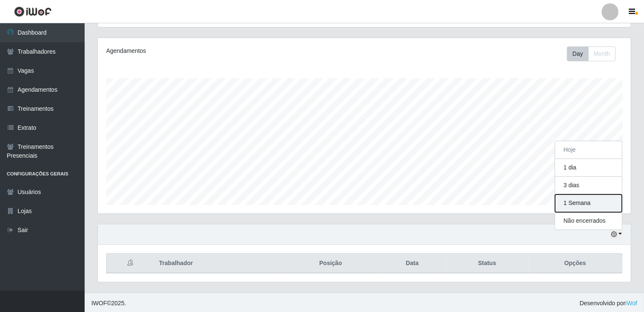 The image size is (644, 312). What do you see at coordinates (210, 51) in the screenshot?
I see `div: Agendamentos` at bounding box center [210, 51].